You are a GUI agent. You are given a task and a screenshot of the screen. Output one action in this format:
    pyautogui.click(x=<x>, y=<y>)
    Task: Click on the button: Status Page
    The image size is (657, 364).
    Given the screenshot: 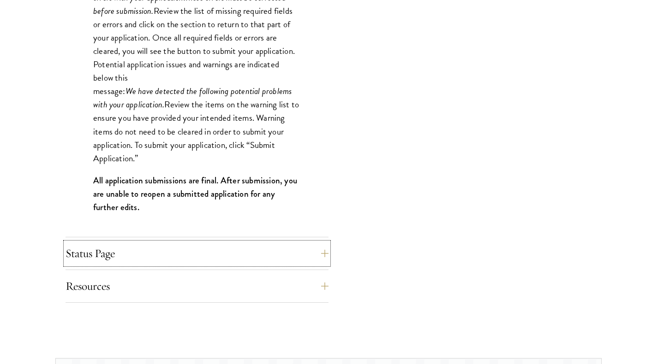 What is the action you would take?
    pyautogui.click(x=197, y=254)
    